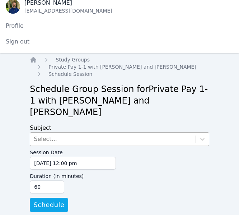  Describe the element at coordinates (73, 151) in the screenshot. I see `label: Session Date` at that location.